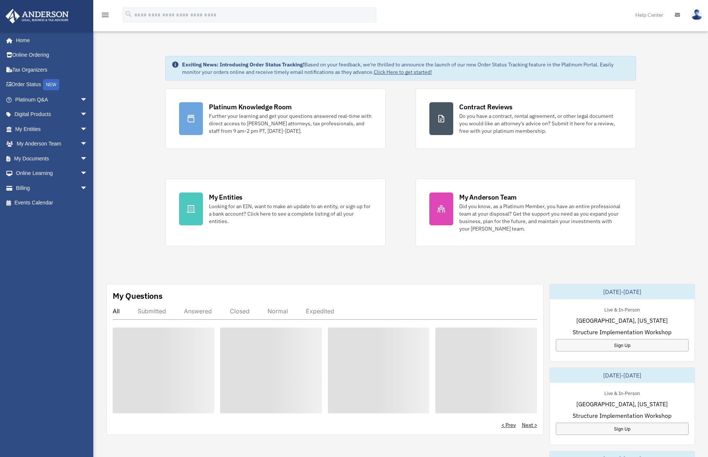  What do you see at coordinates (488, 197) in the screenshot?
I see `div: My Anderson Team` at bounding box center [488, 197].